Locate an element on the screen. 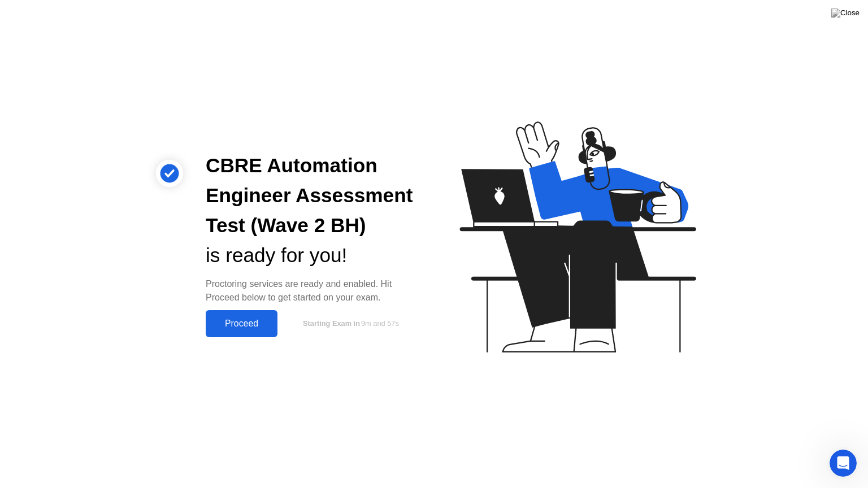  button: Proceed is located at coordinates (241, 324).